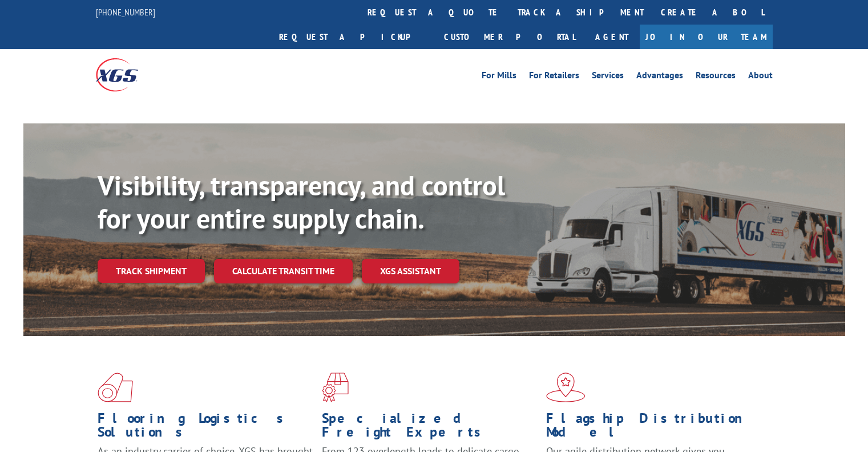  Describe the element at coordinates (499, 77) in the screenshot. I see `a: For Mills` at that location.